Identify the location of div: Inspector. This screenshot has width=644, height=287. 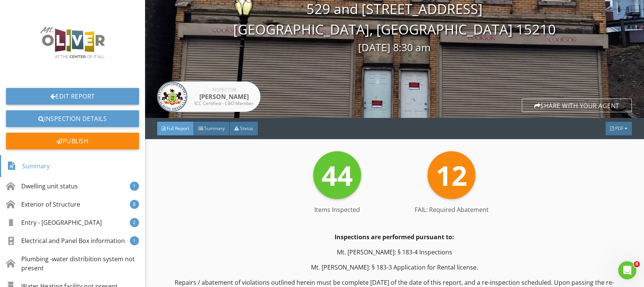
(224, 90).